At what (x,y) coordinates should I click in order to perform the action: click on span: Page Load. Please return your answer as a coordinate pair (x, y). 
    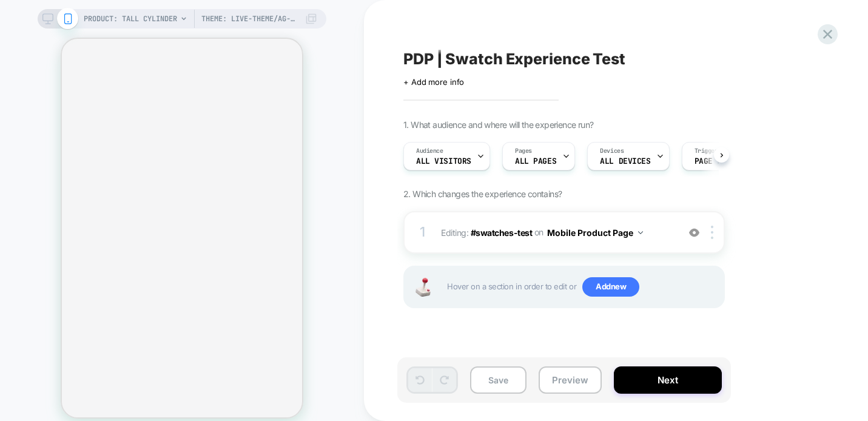
    Looking at the image, I should click on (715, 161).